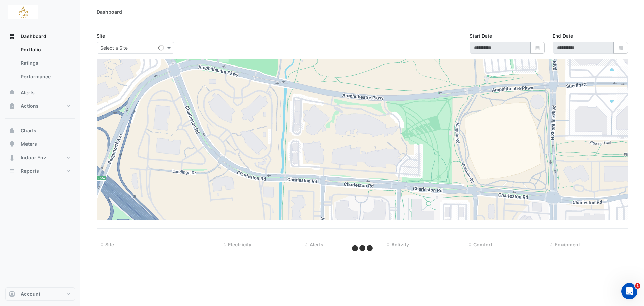  What do you see at coordinates (567, 244) in the screenshot?
I see `span: Equipment` at bounding box center [567, 244].